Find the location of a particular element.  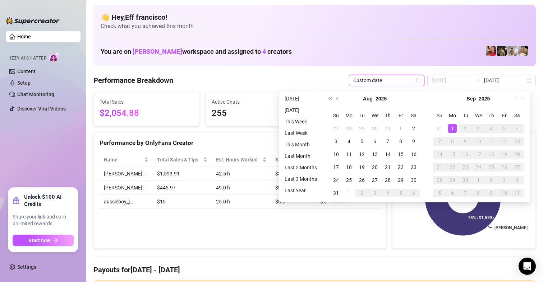

span: calendar is located at coordinates (418, 80).